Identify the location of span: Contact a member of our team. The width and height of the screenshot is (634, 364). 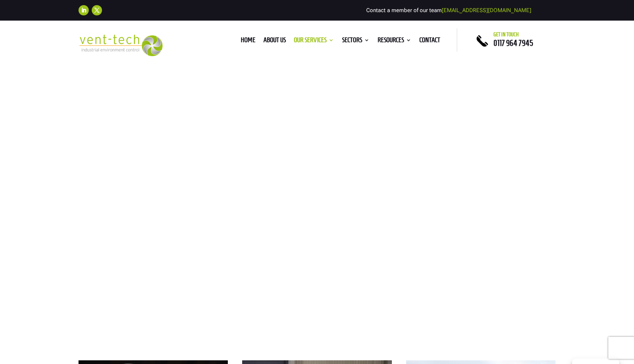
(449, 10).